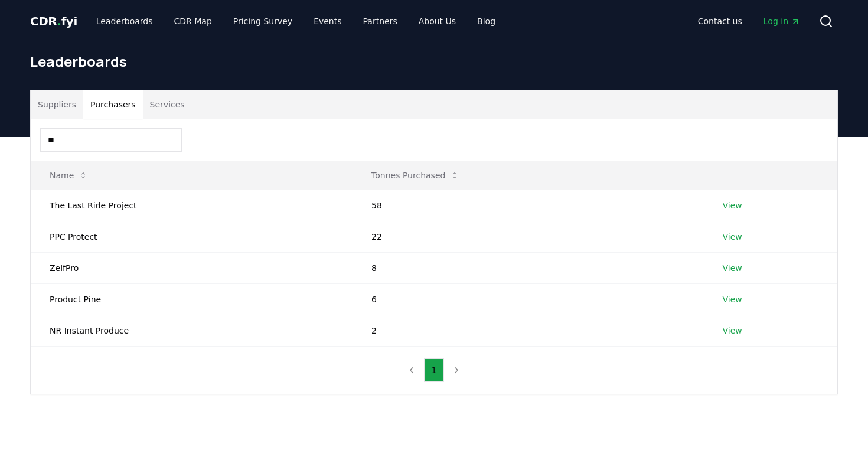 The height and width of the screenshot is (457, 868). Describe the element at coordinates (57, 105) in the screenshot. I see `button: Suppliers` at that location.